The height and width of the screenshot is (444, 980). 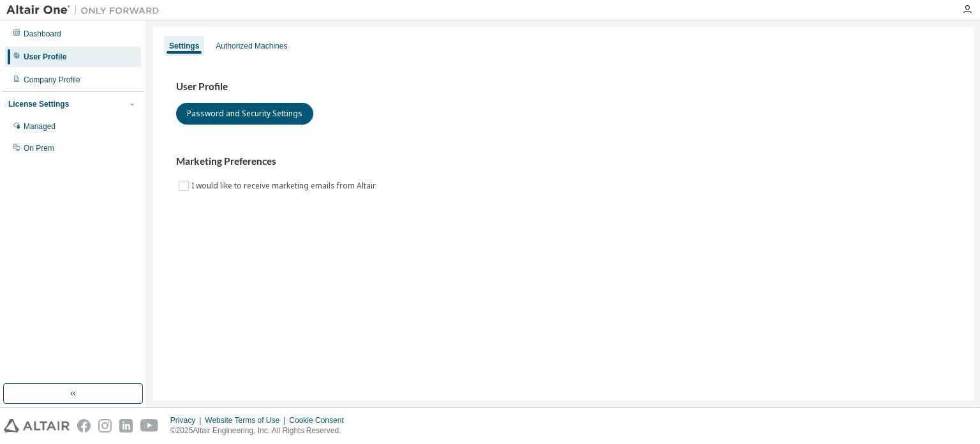 What do you see at coordinates (104, 425) in the screenshot?
I see `img: instagram.svg` at bounding box center [104, 425].